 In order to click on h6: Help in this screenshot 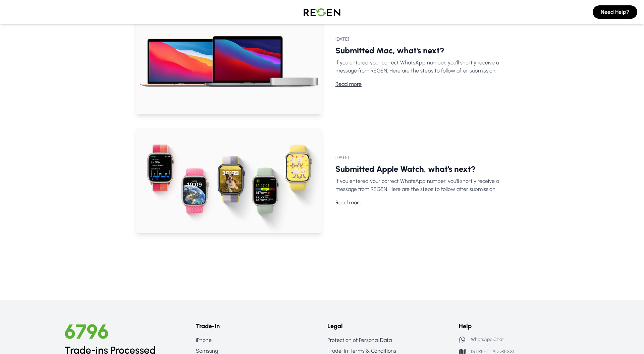, I will do `click(519, 326)`.